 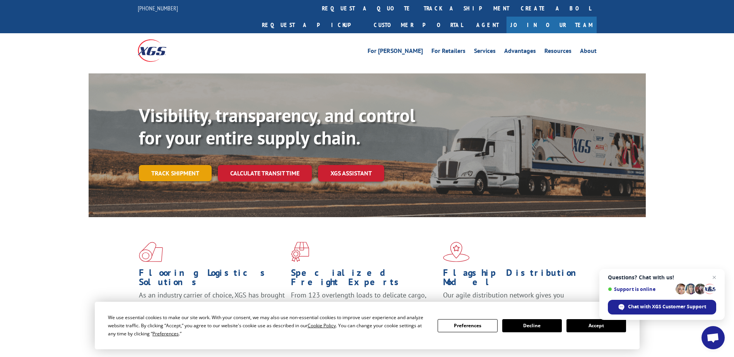 I want to click on span: Our agile distribution network gives you nationwide inventory management on demand., so click(x=514, y=300).